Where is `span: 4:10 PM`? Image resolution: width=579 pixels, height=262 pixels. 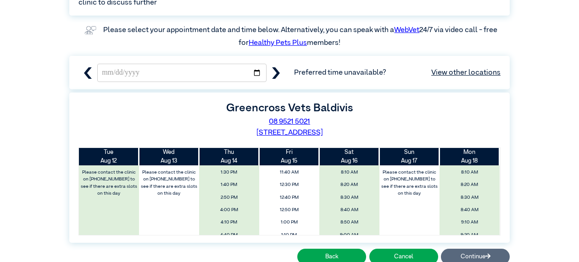 span: 4:10 PM is located at coordinates (229, 223).